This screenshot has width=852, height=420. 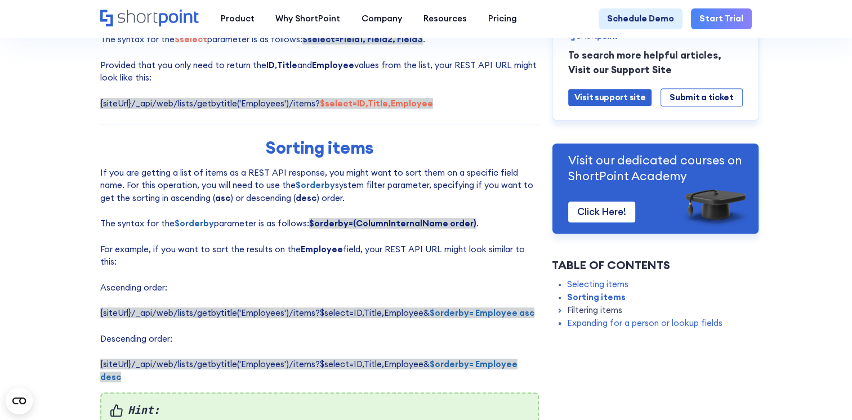 I want to click on a: Company, so click(x=382, y=19).